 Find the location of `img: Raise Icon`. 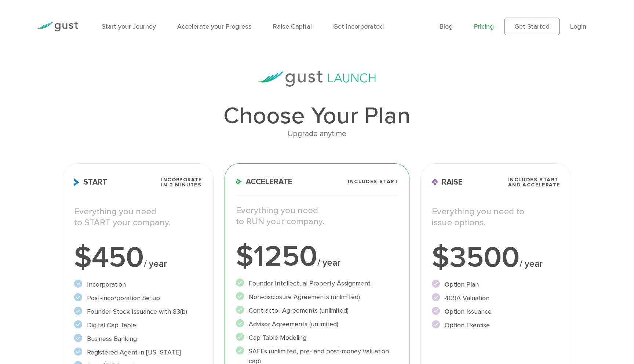

img: Raise Icon is located at coordinates (435, 182).